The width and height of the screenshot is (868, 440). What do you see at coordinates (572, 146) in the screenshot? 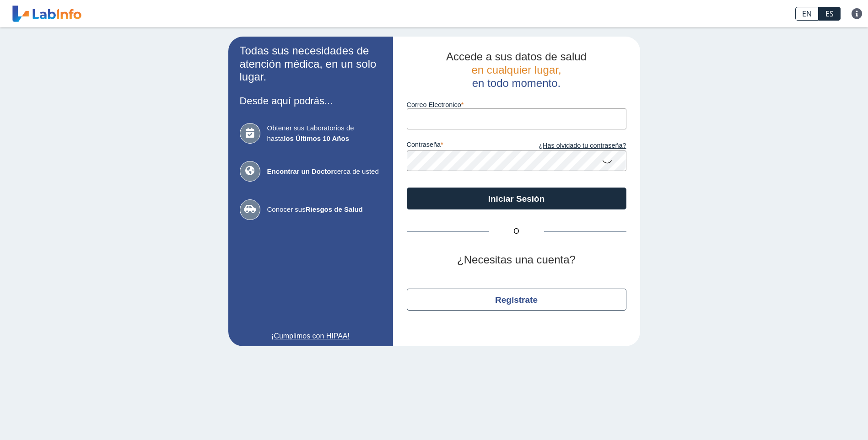
I see `a: ¿Has olvidado tu contraseña?` at bounding box center [572, 146].